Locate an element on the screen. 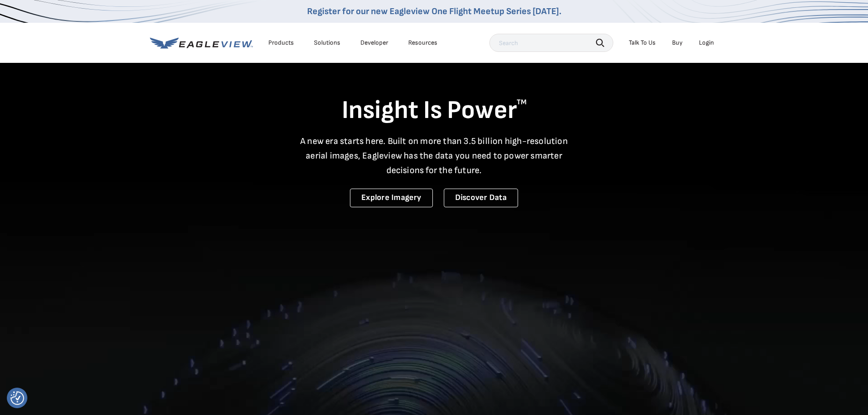 The height and width of the screenshot is (415, 868). div: Solutions is located at coordinates (327, 43).